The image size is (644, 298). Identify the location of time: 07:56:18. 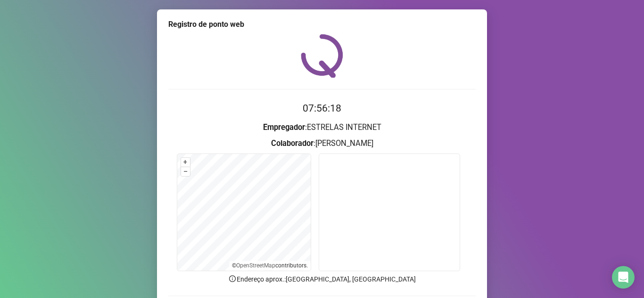
(322, 108).